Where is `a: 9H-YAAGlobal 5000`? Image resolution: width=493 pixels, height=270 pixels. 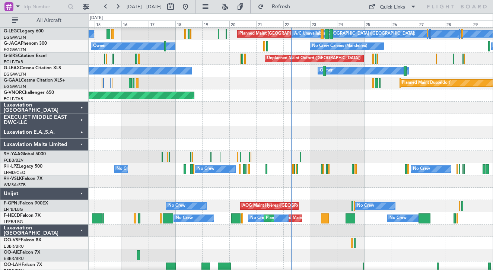
a: 9H-YAAGlobal 5000 is located at coordinates (25, 154).